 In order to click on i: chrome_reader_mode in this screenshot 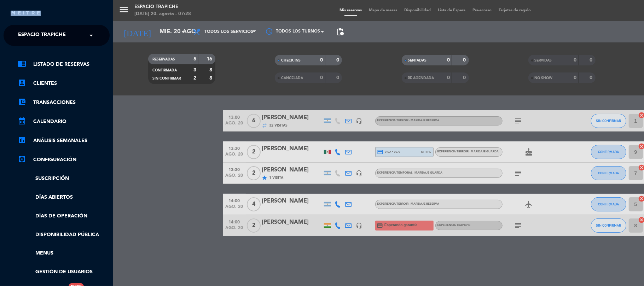, I will do `click(22, 64)`.